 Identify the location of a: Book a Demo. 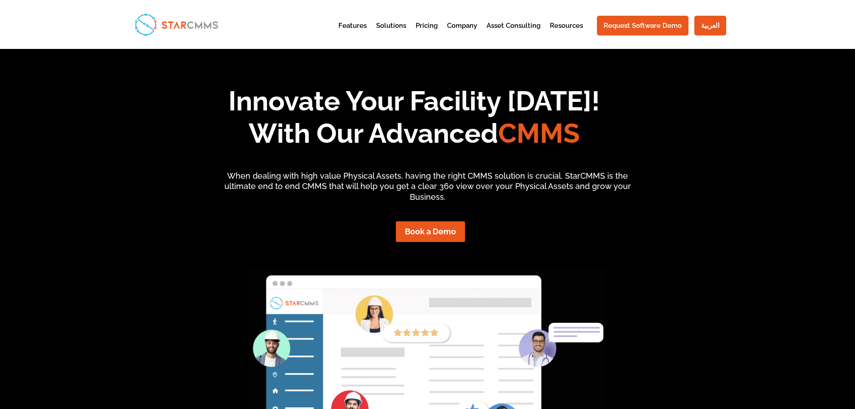
(430, 231).